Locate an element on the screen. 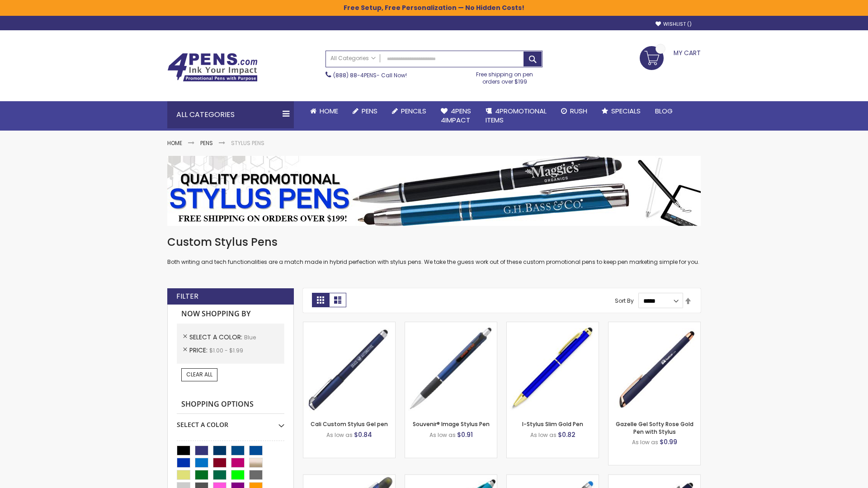  a: I-Stylus Slim Gold Pen is located at coordinates (553, 424).